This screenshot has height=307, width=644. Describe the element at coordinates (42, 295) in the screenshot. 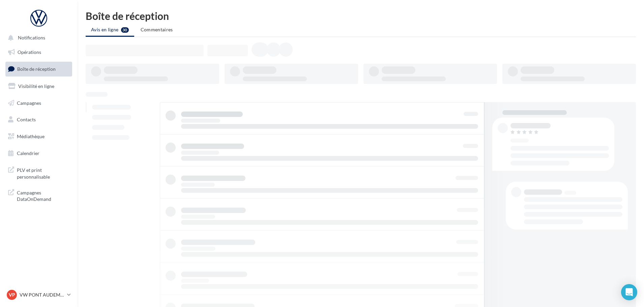

I see `p: VW PONT AUDEMER` at that location.